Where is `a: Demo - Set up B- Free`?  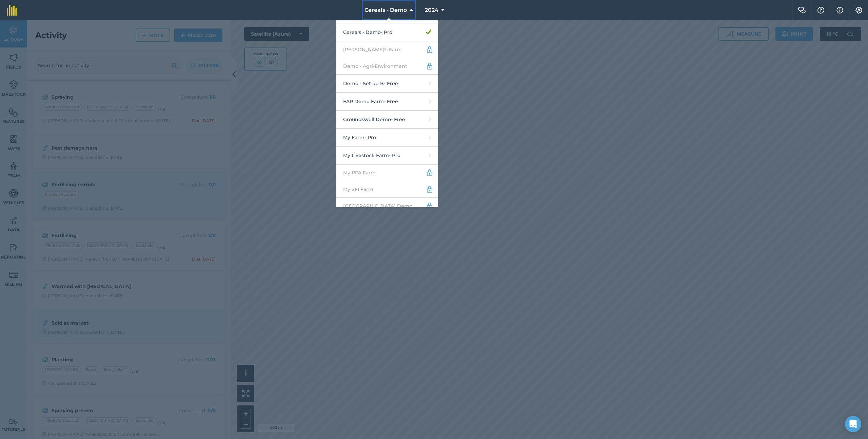
a: Demo - Set up B- Free is located at coordinates (387, 83).